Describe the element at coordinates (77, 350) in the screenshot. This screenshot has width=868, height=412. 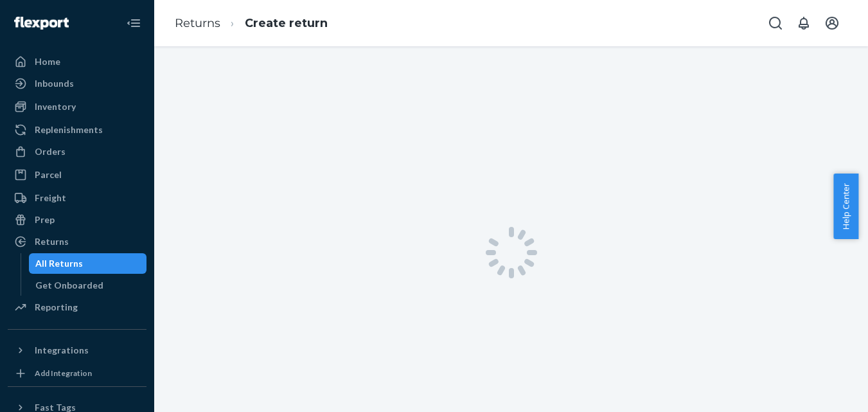
I see `button: Integrations` at that location.